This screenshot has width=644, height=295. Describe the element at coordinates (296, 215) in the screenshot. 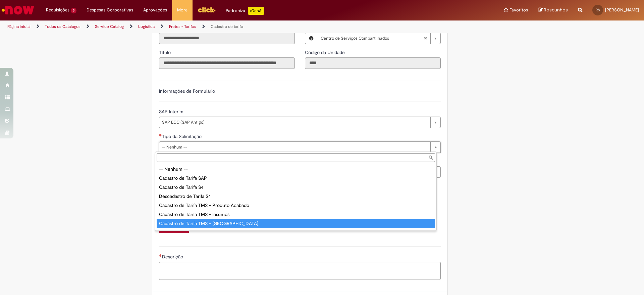

I see `div: Cadastro de Tarifa TMS - Insumos` at that location.